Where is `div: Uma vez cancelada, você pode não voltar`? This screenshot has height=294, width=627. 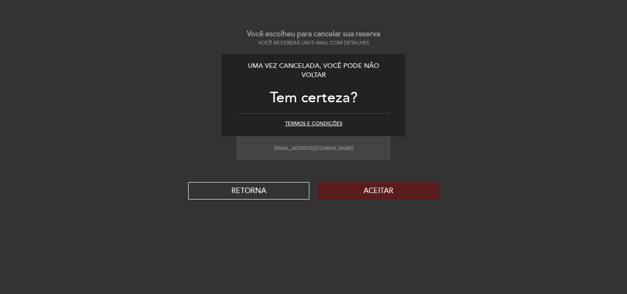 div: Uma vez cancelada, você pode não voltar is located at coordinates (314, 71).